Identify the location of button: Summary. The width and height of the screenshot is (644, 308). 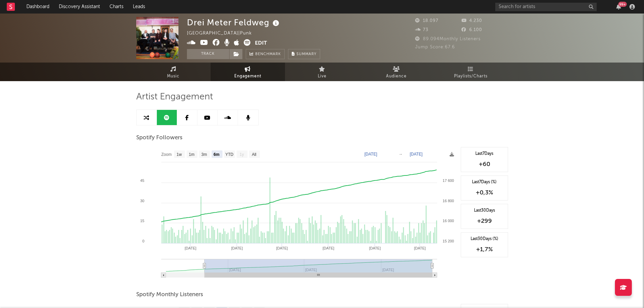
(304, 54).